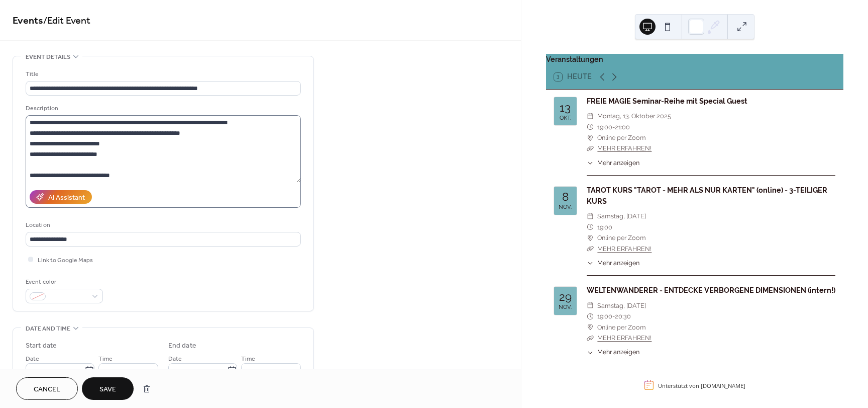  I want to click on div: End date, so click(182, 345).